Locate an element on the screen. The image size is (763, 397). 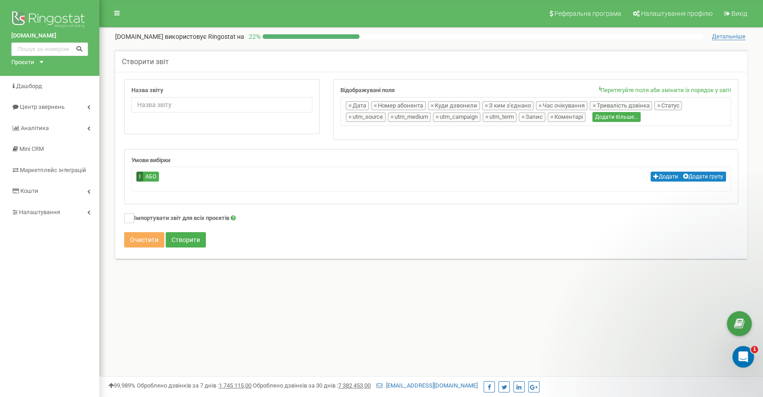
li: Коментарі is located at coordinates (567, 117).